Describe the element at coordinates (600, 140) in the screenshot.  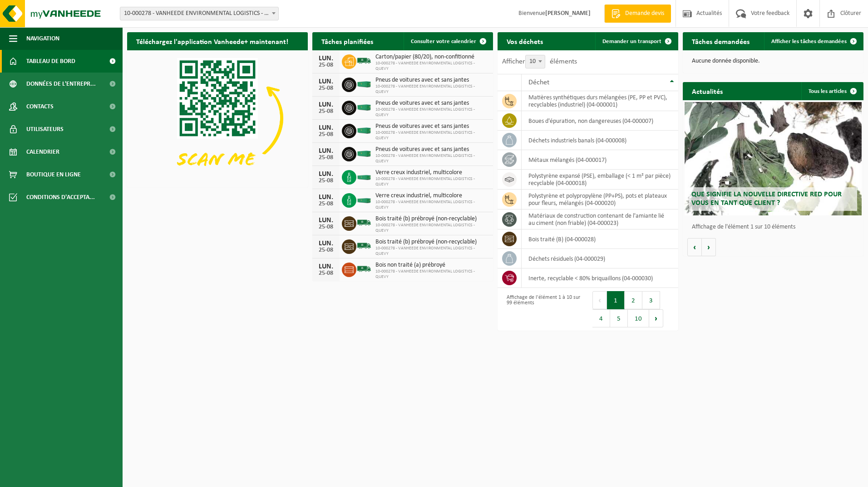
I see `td: déchets industriels banals (04-000008)` at that location.